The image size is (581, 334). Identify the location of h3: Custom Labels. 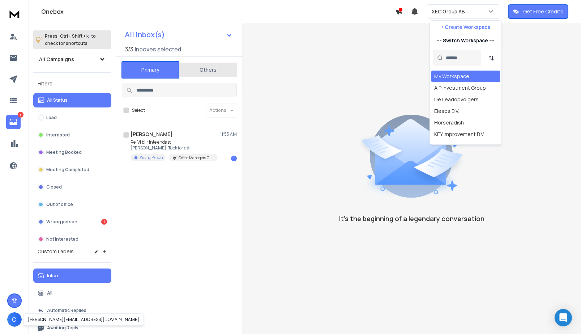
(56, 251).